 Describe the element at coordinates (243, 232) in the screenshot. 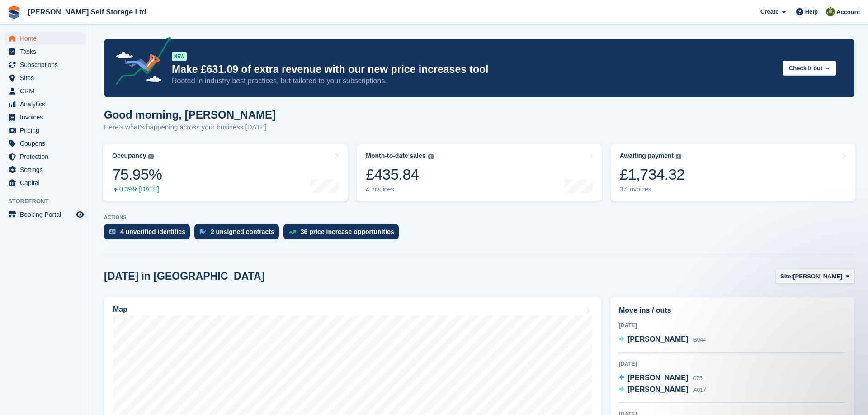

I see `div: 2 unsigned contracts` at that location.